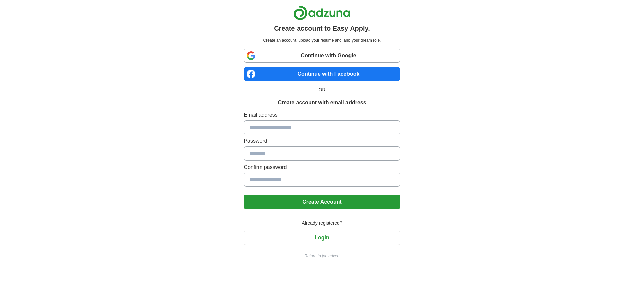 This screenshot has height=306, width=644. I want to click on a: Return to job advert, so click(322, 256).